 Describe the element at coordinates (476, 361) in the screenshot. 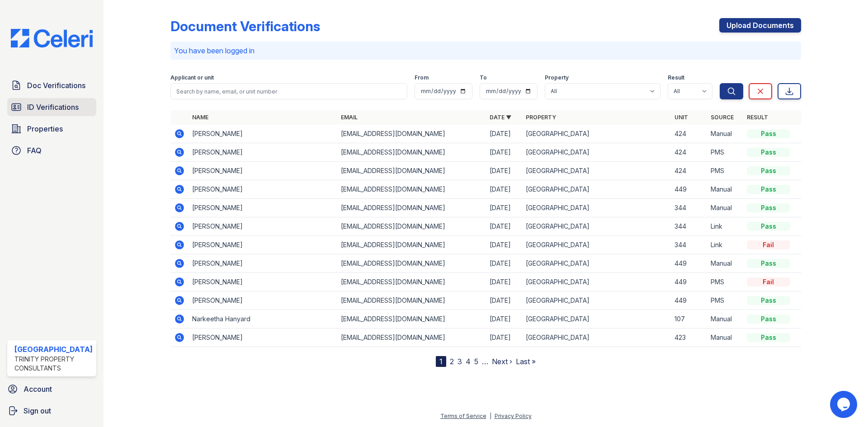

I see `a: 5` at that location.